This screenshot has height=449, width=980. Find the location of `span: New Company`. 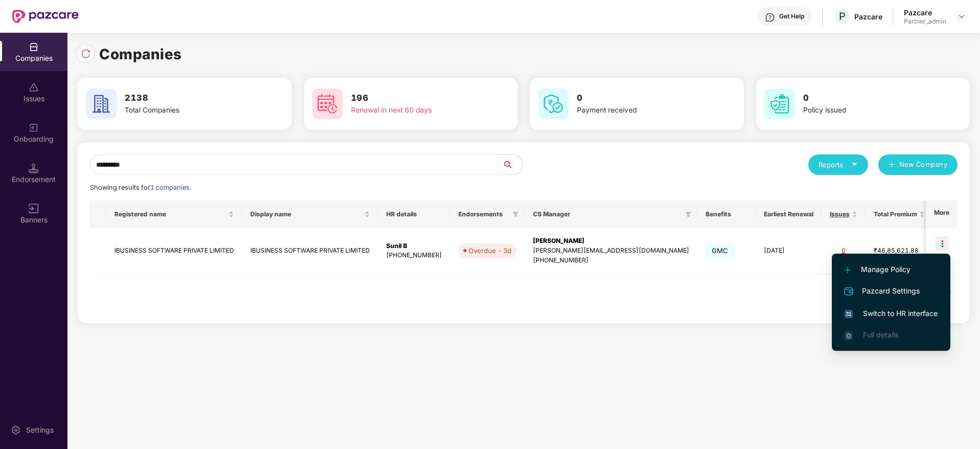

span: New Company is located at coordinates (923, 165).